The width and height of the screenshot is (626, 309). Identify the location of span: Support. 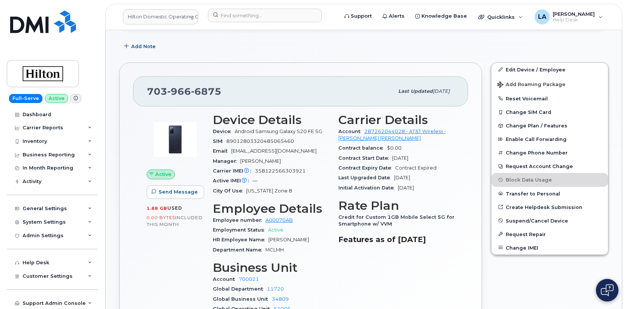
(361, 16).